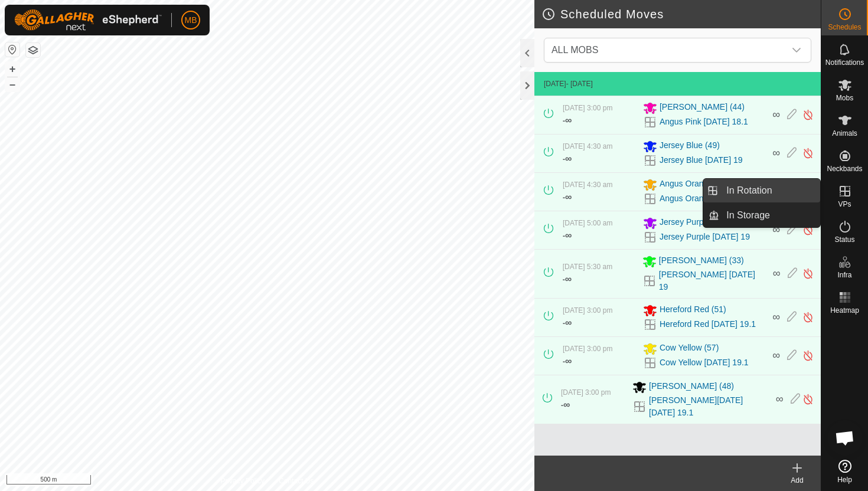 The image size is (868, 491). I want to click on span: Hereford Red (51), so click(693, 310).